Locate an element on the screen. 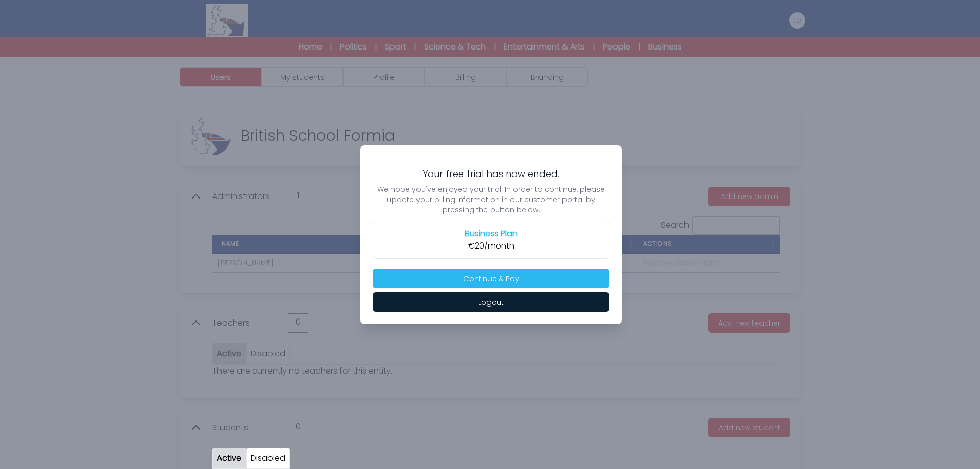  a: Active is located at coordinates (229, 457).